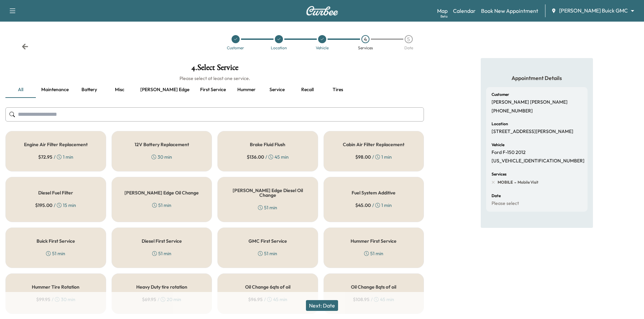 The height and width of the screenshot is (319, 644). What do you see at coordinates (268, 157) in the screenshot?
I see `div: / 45 min` at bounding box center [268, 157].